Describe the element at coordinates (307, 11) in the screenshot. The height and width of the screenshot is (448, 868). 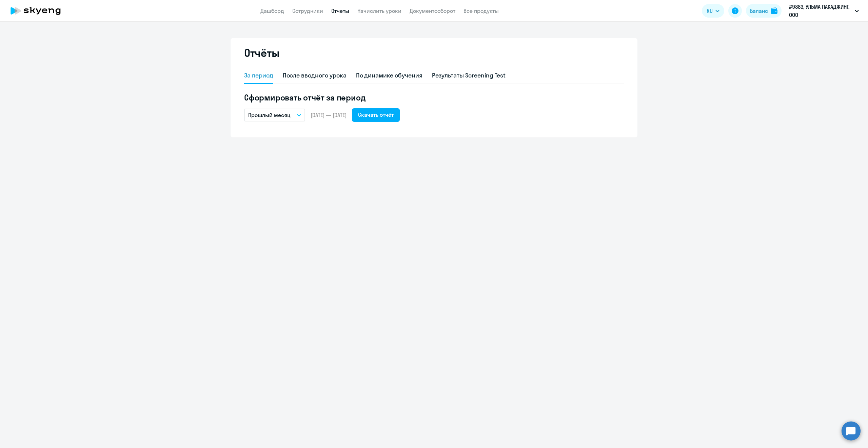
I see `a: Сотрудники` at that location.